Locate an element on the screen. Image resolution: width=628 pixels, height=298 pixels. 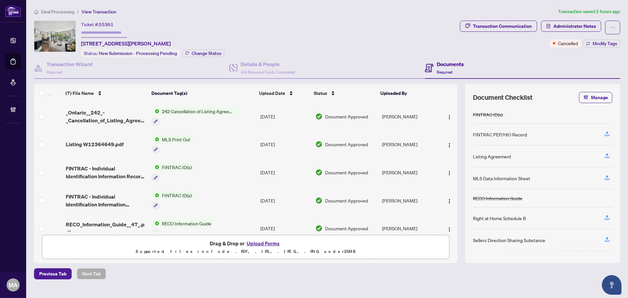
span: Manage is located at coordinates (600, 98).